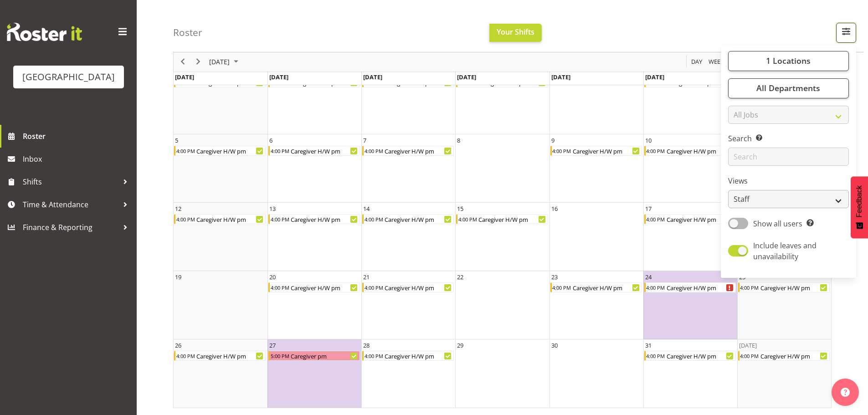 The width and height of the screenshot is (868, 415). I want to click on td: Friday, October 17, 2025, so click(690, 237).